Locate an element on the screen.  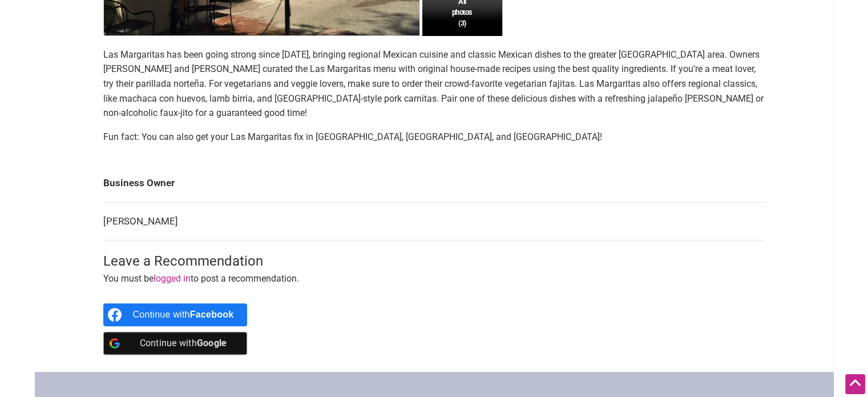
td: Business Owner is located at coordinates (434, 184).